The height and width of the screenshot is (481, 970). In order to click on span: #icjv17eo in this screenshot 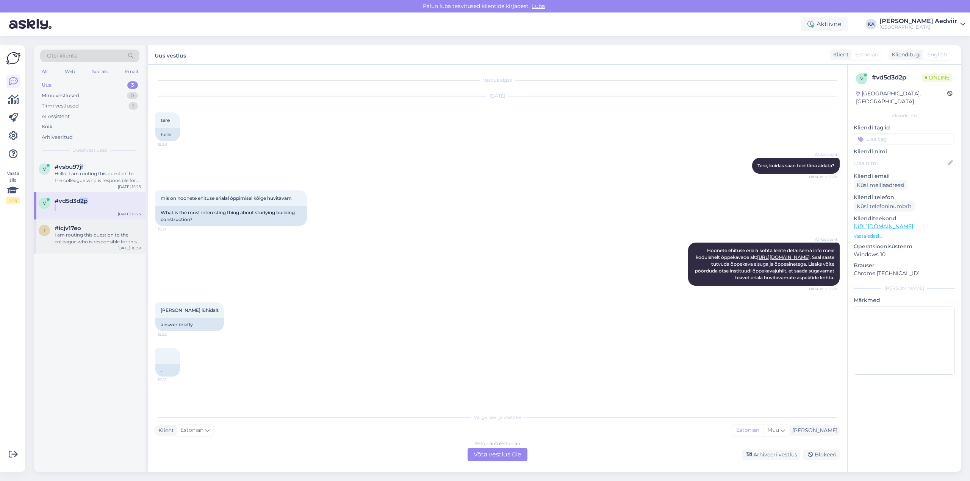, I will do `click(68, 228)`.